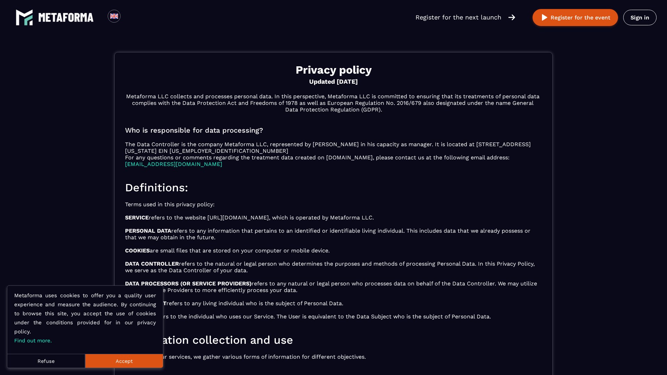 Image resolution: width=667 pixels, height=375 pixels. I want to click on p: To enhance our services, we gather various forms of information for different objectives., so click(334, 357).